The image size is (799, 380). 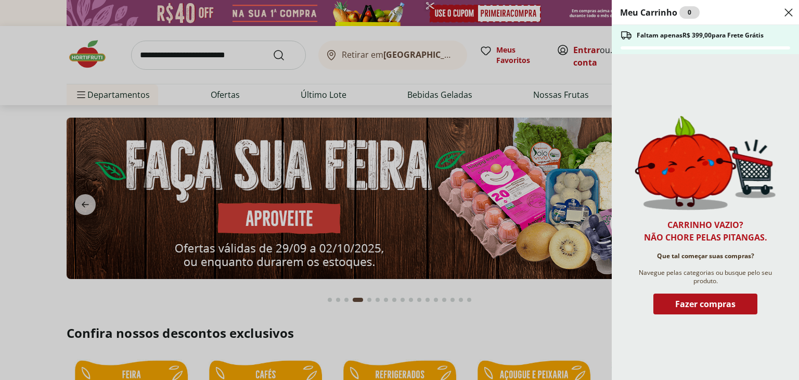 I want to click on button: Fazer compras, so click(x=706, y=306).